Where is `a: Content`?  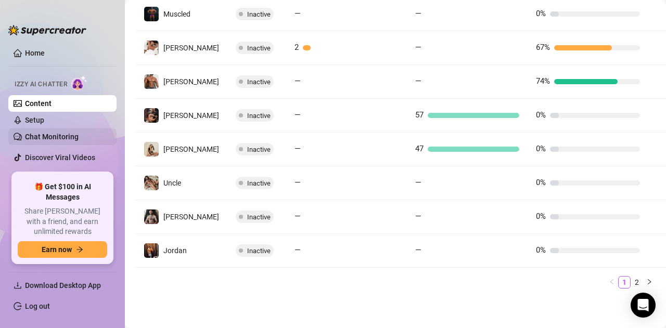 a: Content is located at coordinates (38, 104).